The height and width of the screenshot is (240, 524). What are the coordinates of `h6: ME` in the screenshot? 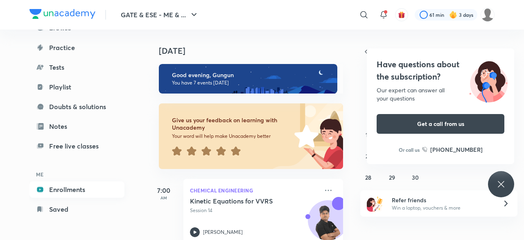 It's located at (77, 174).